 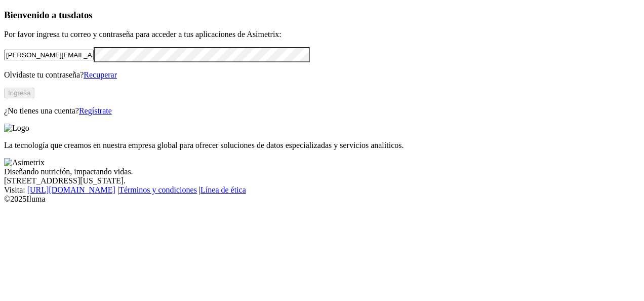 What do you see at coordinates (322, 75) in the screenshot?
I see `p: Olvidaste tu contraseña?` at bounding box center [322, 75].